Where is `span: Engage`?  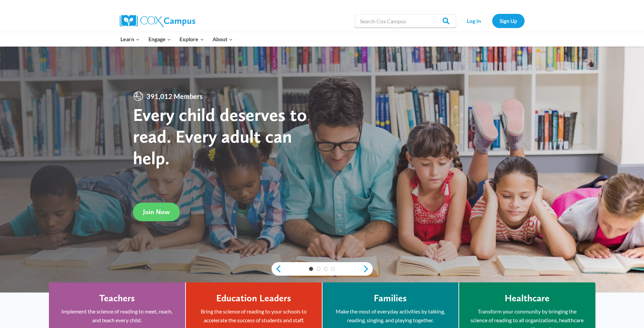 span: Engage is located at coordinates (160, 39).